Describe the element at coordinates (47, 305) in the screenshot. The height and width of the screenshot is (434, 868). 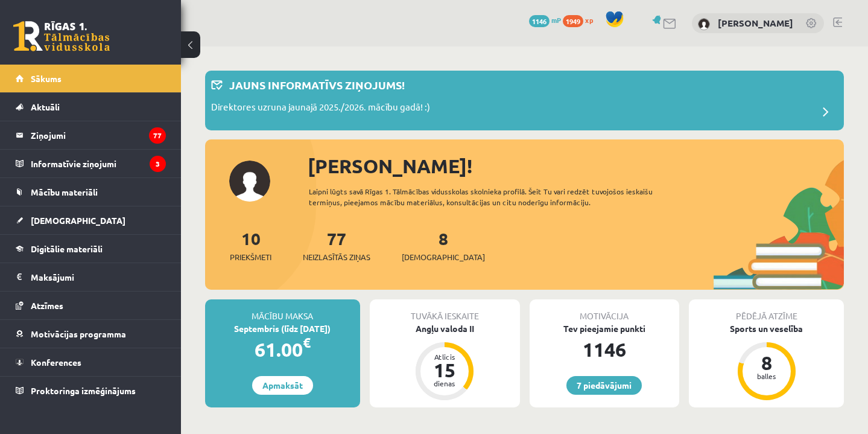
I see `span: Atzīmes` at that location.